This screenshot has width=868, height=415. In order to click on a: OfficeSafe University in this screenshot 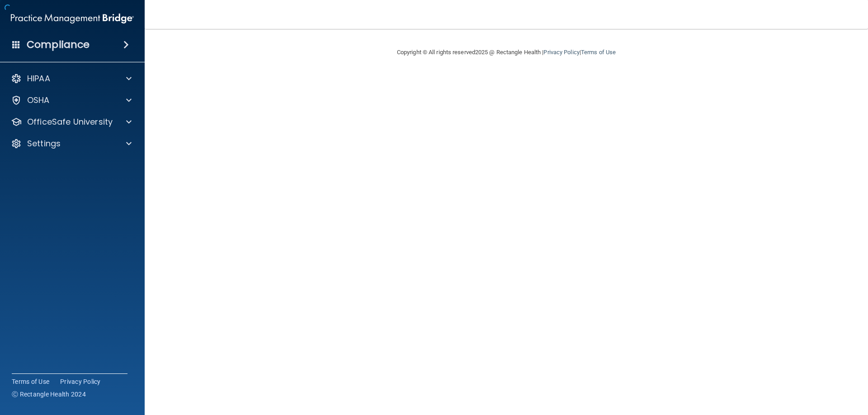, I will do `click(71, 122)`.